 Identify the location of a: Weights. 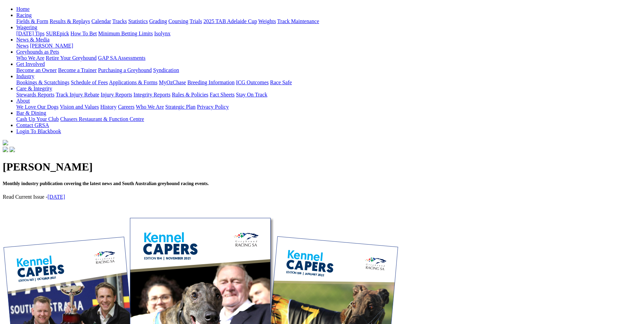
(267, 21).